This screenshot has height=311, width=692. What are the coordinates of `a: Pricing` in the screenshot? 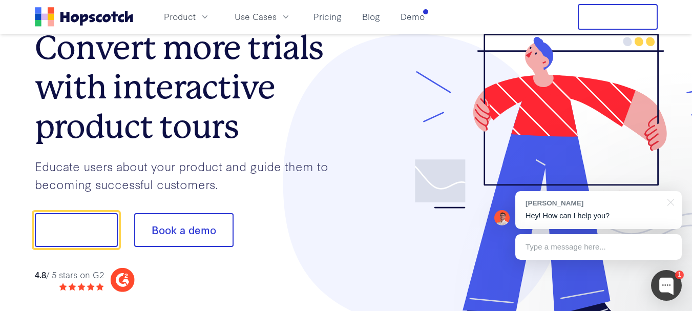 It's located at (327, 16).